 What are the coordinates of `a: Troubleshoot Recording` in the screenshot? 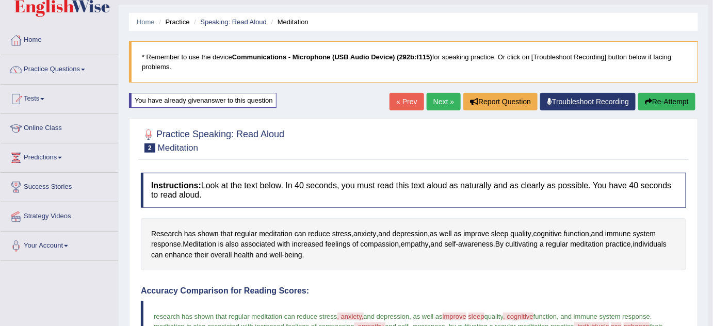 It's located at (587, 102).